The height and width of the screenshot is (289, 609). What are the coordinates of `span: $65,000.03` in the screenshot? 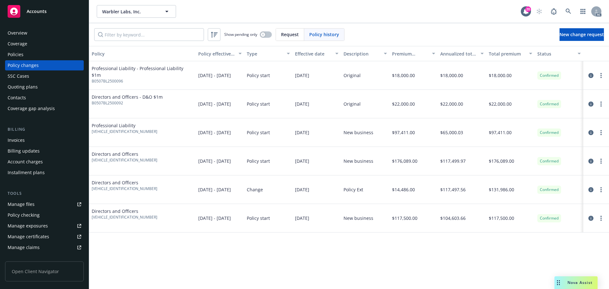 It's located at (452, 132).